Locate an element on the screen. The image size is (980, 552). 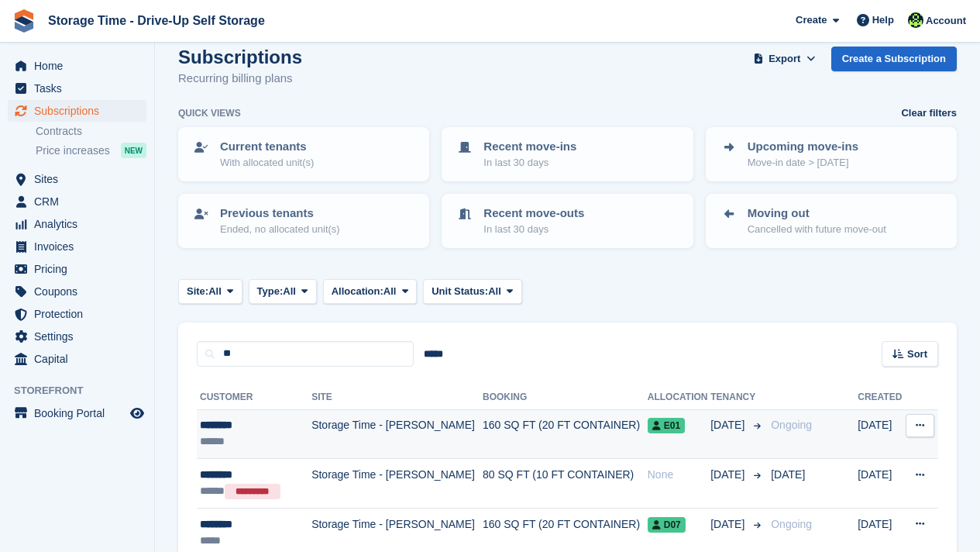
span: Home is located at coordinates (80, 66).